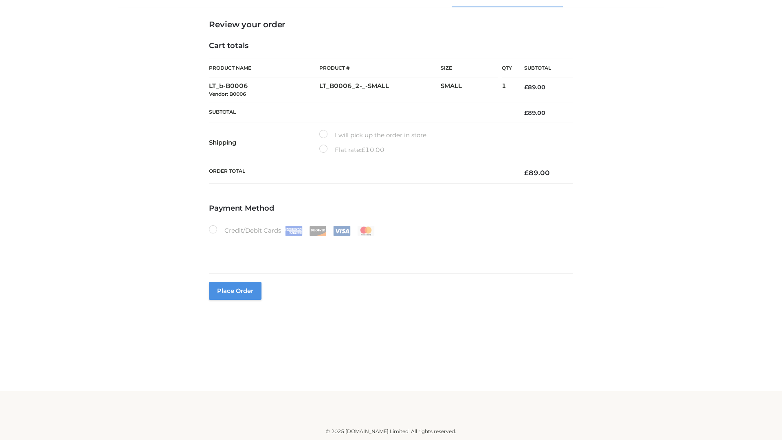  I want to click on th: Shipping, so click(264, 143).